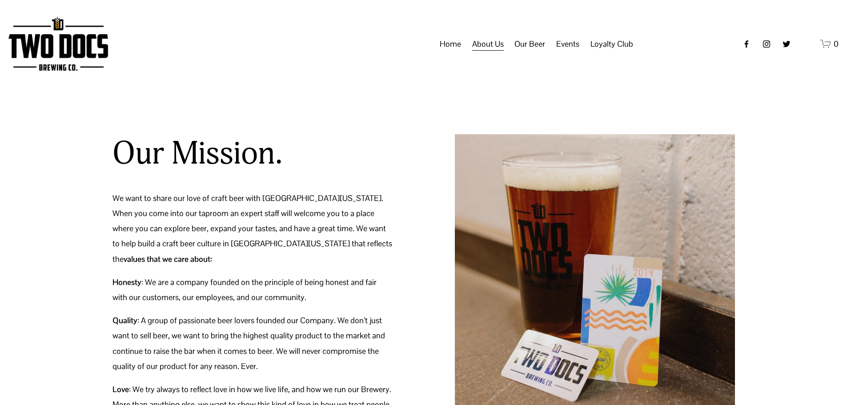 Image resolution: width=847 pixels, height=405 pixels. What do you see at coordinates (746, 44) in the screenshot?
I see `a: Facebook` at bounding box center [746, 44].